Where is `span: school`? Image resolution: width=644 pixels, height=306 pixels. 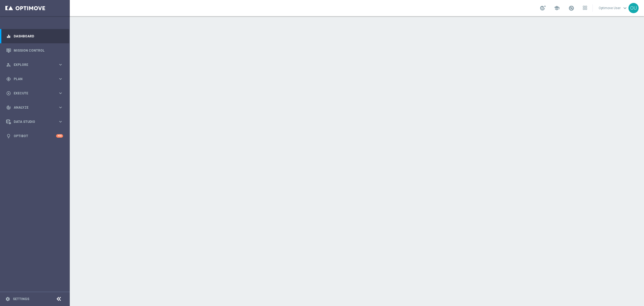
span: school is located at coordinates (557, 8).